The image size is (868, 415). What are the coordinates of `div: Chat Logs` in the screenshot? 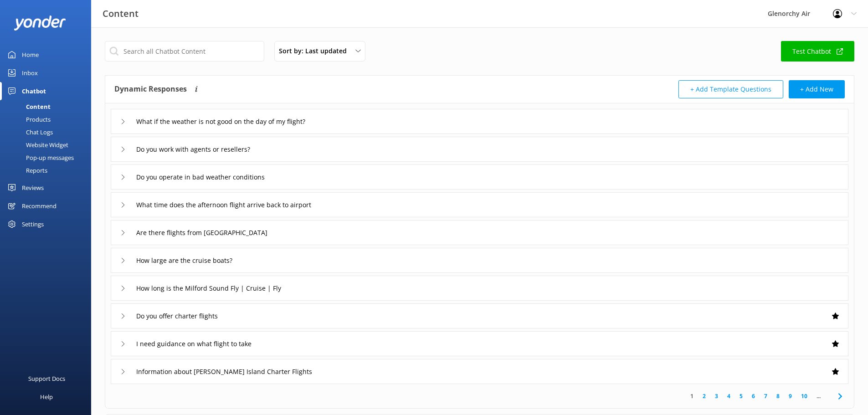 It's located at (29, 132).